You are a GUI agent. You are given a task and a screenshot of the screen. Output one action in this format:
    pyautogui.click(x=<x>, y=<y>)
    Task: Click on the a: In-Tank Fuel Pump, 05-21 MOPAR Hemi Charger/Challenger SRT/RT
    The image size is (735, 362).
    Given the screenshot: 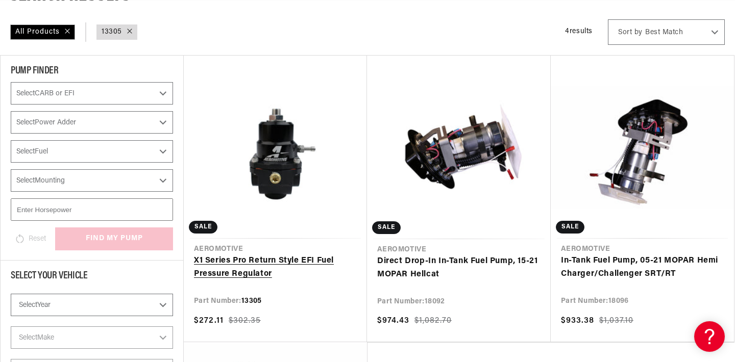 What is the action you would take?
    pyautogui.click(x=642, y=267)
    